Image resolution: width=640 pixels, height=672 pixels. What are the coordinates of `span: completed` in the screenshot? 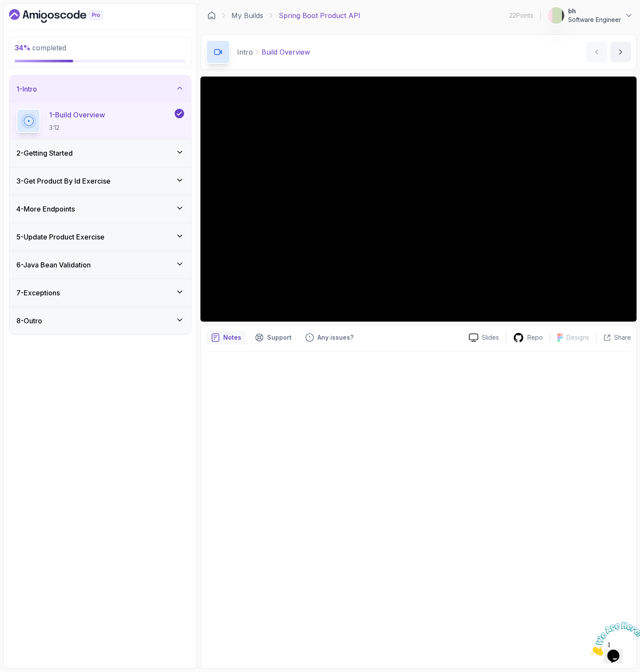 It's located at (40, 47).